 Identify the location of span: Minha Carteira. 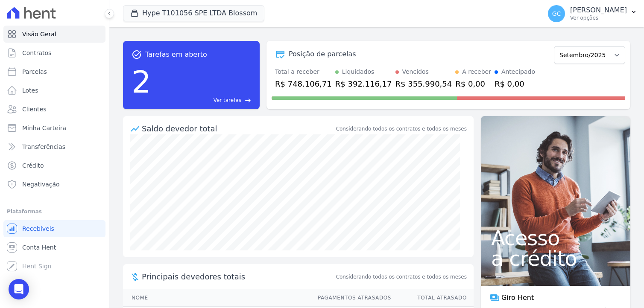
(44, 128).